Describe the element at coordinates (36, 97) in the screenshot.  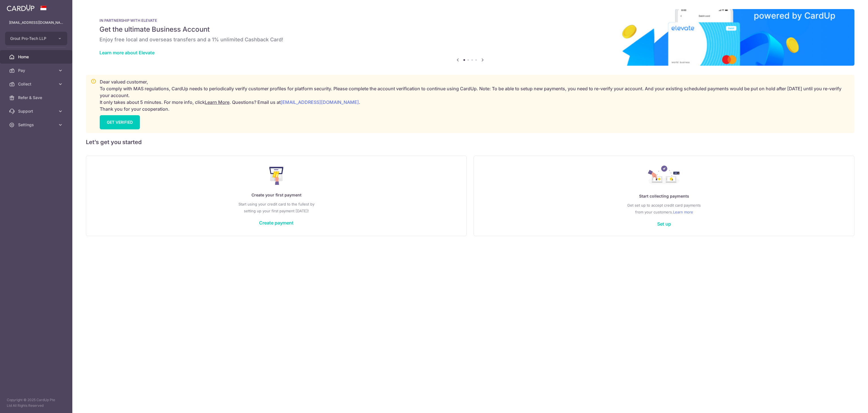
I see `span: Refer & Save` at that location.